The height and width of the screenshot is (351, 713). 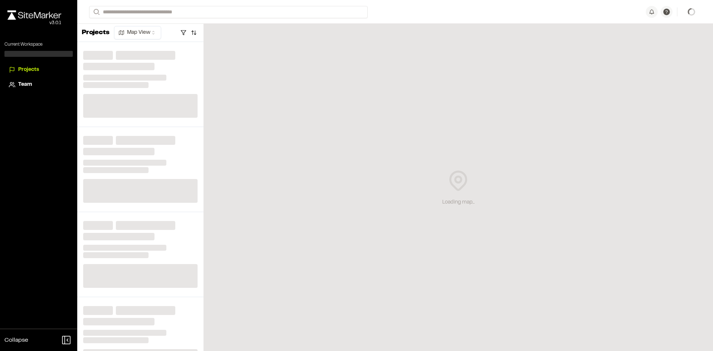 I want to click on div: Oh geez...please don't..., so click(x=34, y=23).